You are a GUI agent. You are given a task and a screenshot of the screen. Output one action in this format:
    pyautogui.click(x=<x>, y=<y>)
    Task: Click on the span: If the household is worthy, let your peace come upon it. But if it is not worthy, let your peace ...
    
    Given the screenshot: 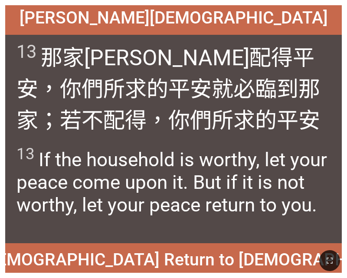 What is the action you would take?
    pyautogui.click(x=174, y=180)
    